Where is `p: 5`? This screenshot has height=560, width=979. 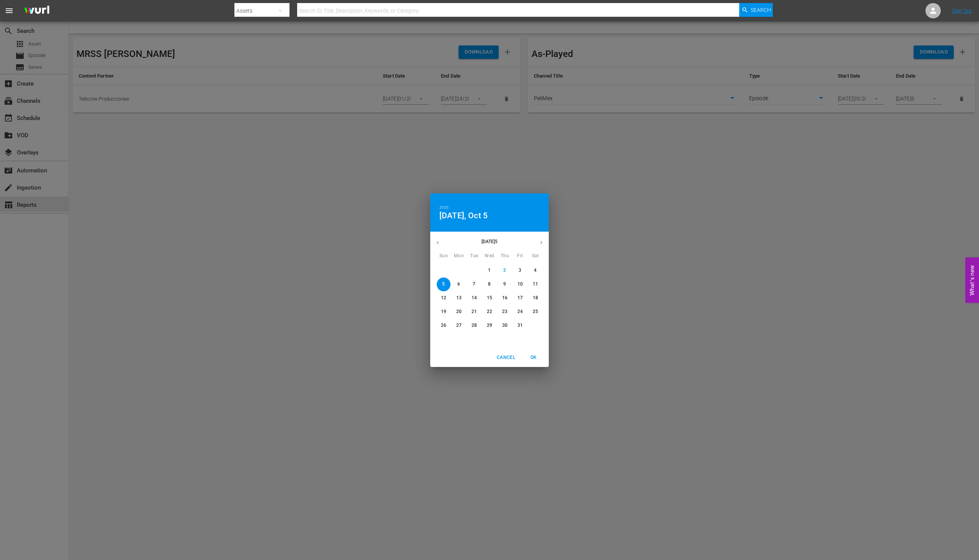
p: 5 is located at coordinates (443, 284).